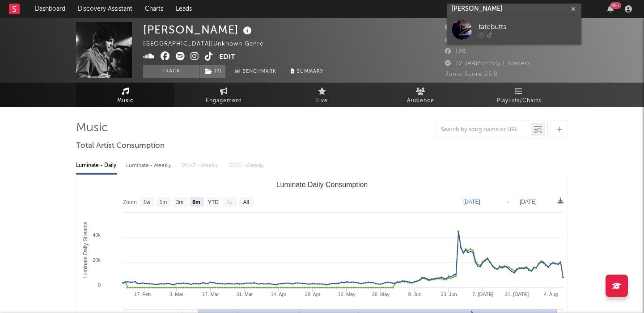  What do you see at coordinates (461, 39) in the screenshot?
I see `span: 98,100` at bounding box center [461, 39].